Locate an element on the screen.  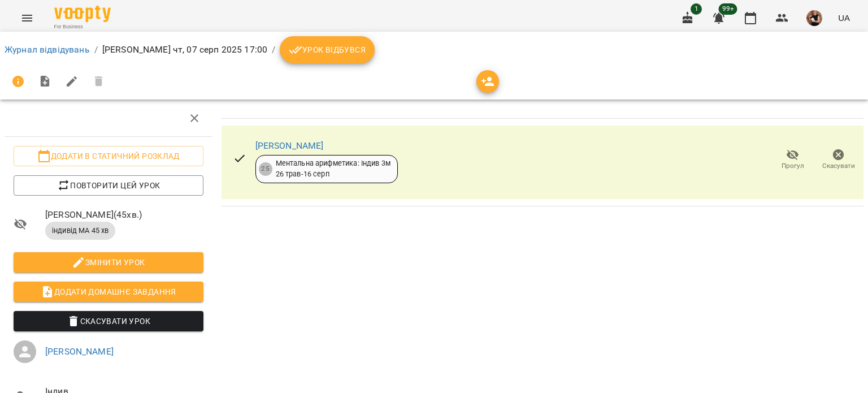
button: Змінити урок is located at coordinates (108, 262).